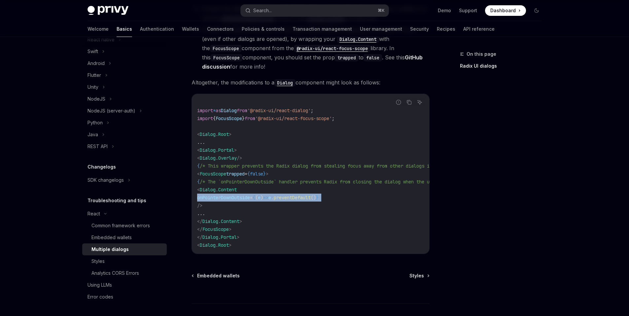 The height and width of the screenshot is (316, 629). Describe the element at coordinates (221, 222) in the screenshot. I see `span: Dialog.Content` at that location.